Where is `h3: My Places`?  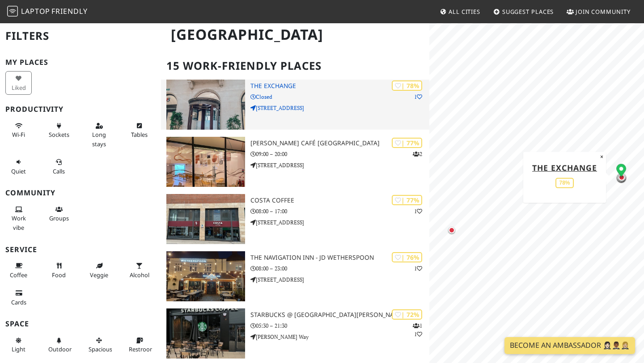 h3: My Places is located at coordinates (80, 62).